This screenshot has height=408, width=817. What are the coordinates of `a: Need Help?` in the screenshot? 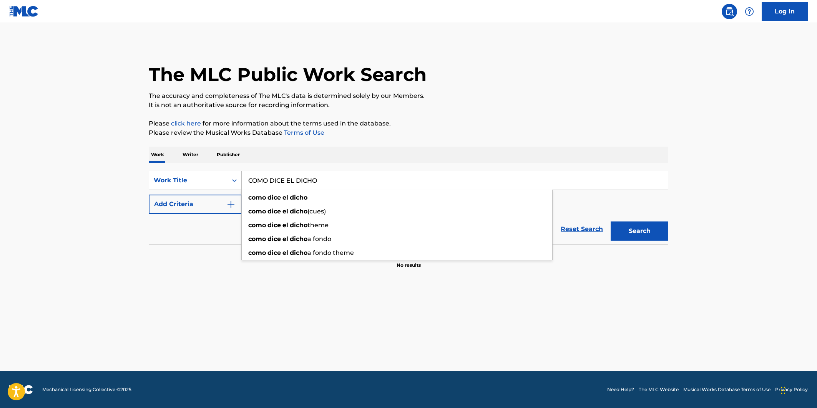 It's located at (621, 390).